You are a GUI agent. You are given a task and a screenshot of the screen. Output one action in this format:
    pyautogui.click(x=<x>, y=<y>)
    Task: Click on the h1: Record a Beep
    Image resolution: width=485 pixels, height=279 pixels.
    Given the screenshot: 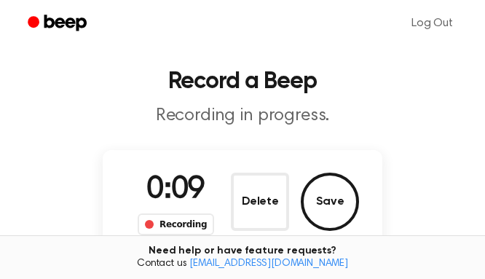 What is the action you would take?
    pyautogui.click(x=243, y=82)
    